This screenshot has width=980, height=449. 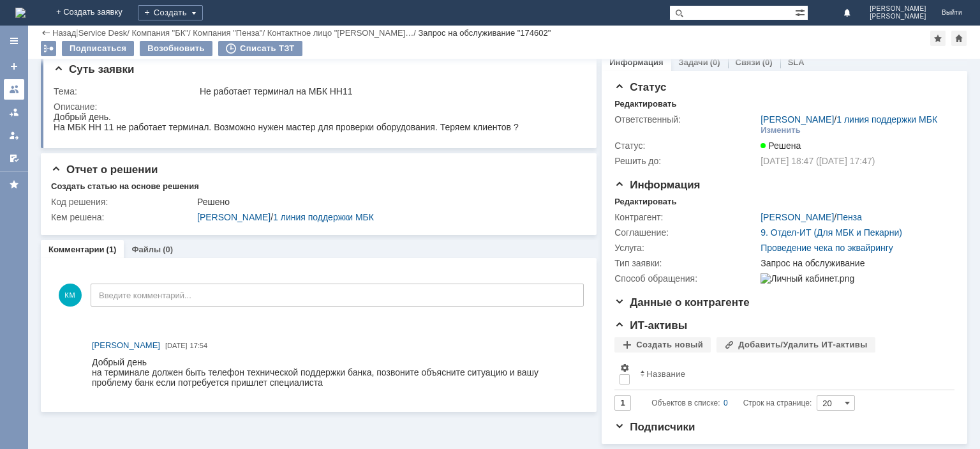 I want to click on div: Создать статью на основе решения, so click(x=125, y=186).